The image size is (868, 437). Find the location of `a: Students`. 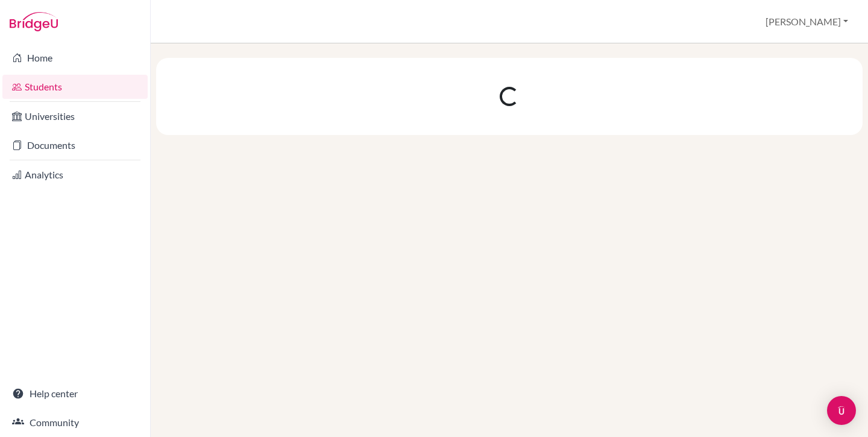

a: Students is located at coordinates (75, 87).